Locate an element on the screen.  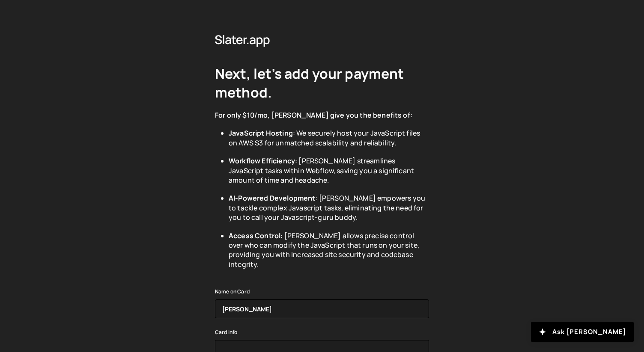
h2: Next, let’s add your payment method. is located at coordinates (322, 83).